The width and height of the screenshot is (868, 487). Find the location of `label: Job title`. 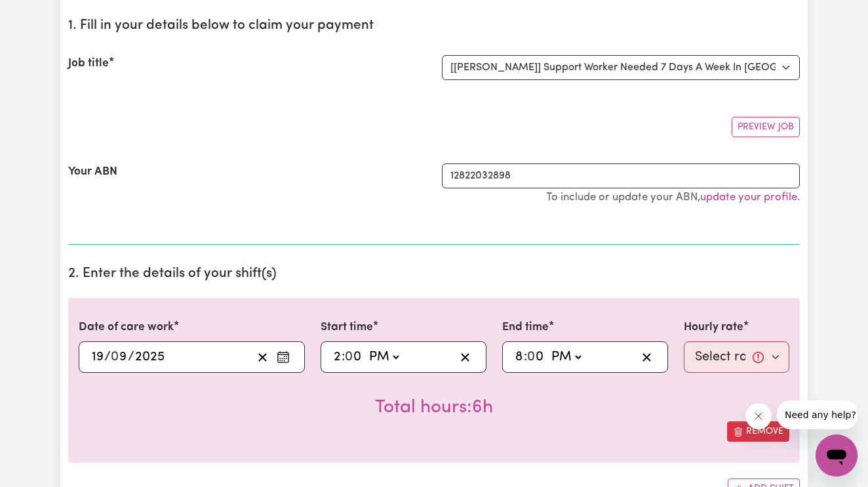

label: Job title is located at coordinates (88, 63).